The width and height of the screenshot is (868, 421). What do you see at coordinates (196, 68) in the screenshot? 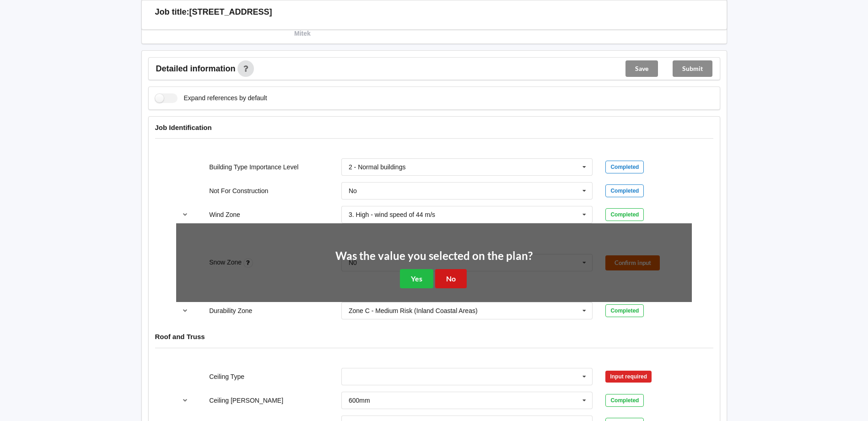
I see `span: Detailed information` at bounding box center [196, 68].